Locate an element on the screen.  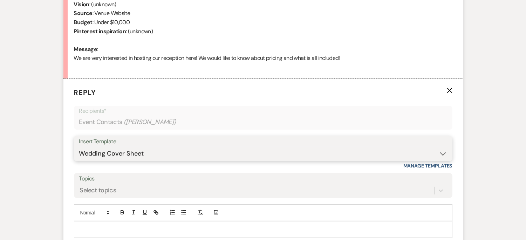
span: Reply is located at coordinates (85, 93).